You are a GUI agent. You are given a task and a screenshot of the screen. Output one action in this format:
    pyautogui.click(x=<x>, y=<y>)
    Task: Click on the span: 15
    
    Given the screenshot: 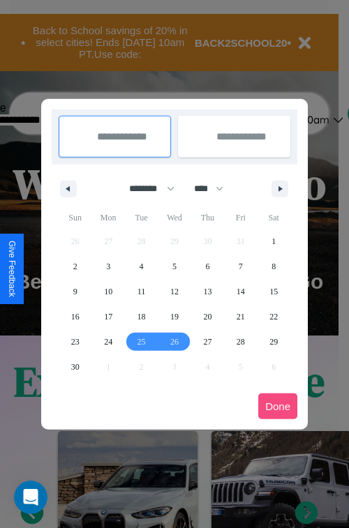 What is the action you would take?
    pyautogui.click(x=273, y=291)
    